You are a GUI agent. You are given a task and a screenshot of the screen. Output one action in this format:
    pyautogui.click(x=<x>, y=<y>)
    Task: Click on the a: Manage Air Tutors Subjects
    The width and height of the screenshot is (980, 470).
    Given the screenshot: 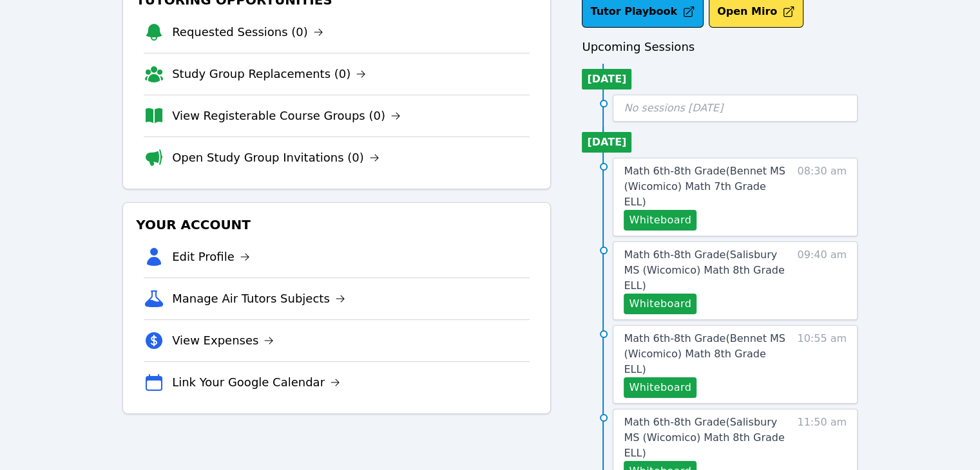 What is the action you would take?
    pyautogui.click(x=259, y=299)
    